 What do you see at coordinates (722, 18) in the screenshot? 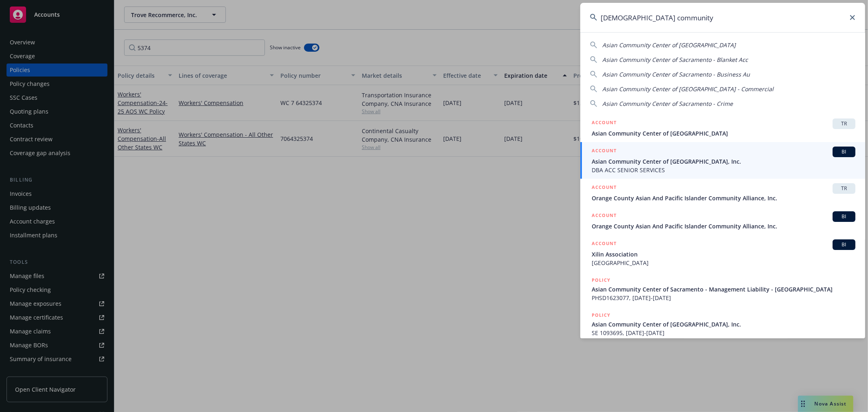
I see `input: Search...` at bounding box center [722, 18].